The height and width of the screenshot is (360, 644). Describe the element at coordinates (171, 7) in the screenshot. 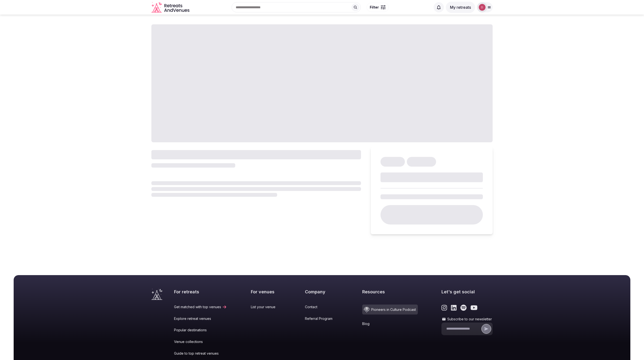

I see `svg: Retreats and Venues company logo` at that location.